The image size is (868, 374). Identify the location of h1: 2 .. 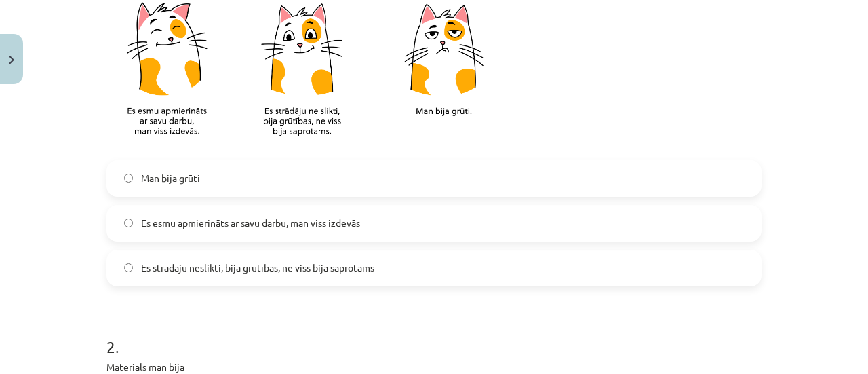
(434, 334).